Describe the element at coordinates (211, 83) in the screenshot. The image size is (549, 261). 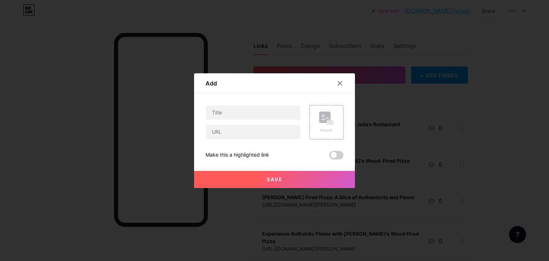
I see `div: Add` at that location.